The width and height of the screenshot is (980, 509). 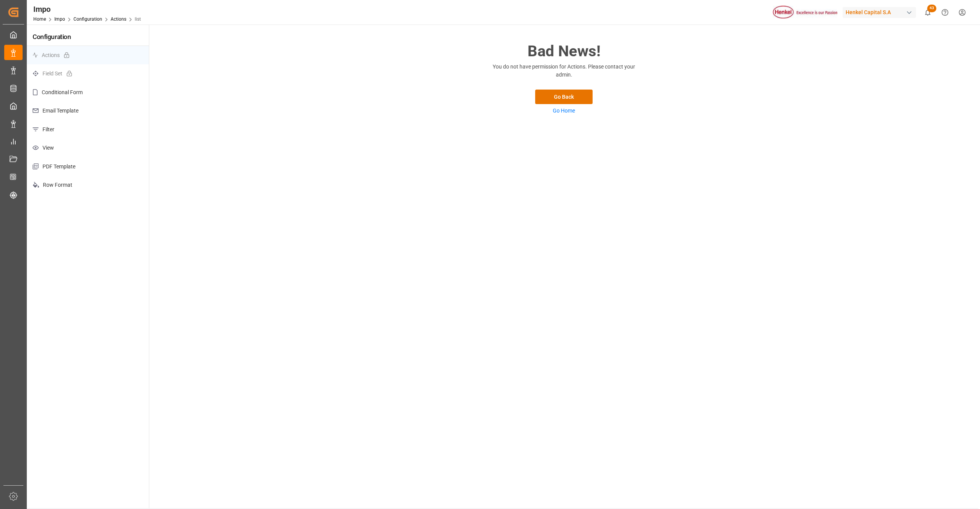 What do you see at coordinates (880, 12) in the screenshot?
I see `div: Henkel Capital S.A` at bounding box center [880, 12].